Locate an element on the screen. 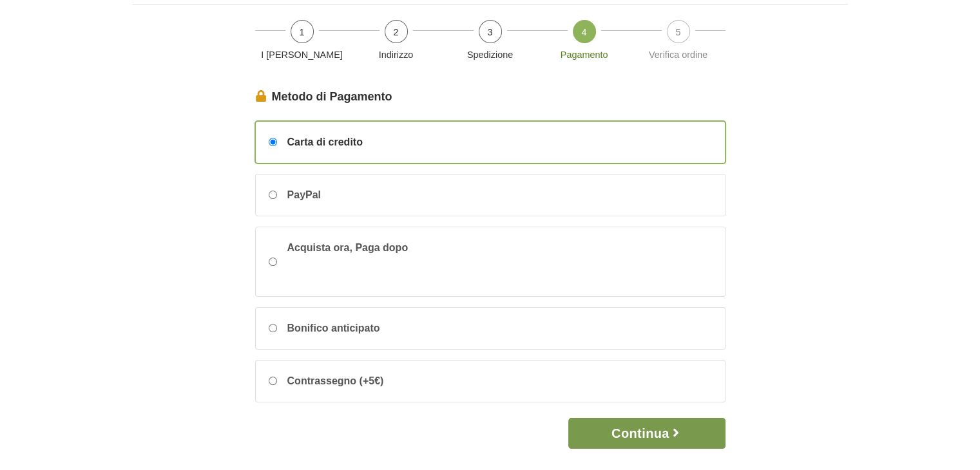  span: PayPal is located at coordinates (304, 195).